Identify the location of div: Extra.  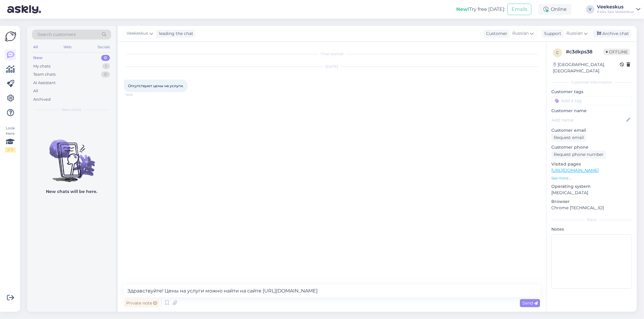
(591, 220).